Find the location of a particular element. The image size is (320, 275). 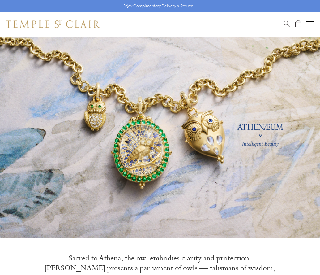

img: Temple St. Clair is located at coordinates (53, 24).